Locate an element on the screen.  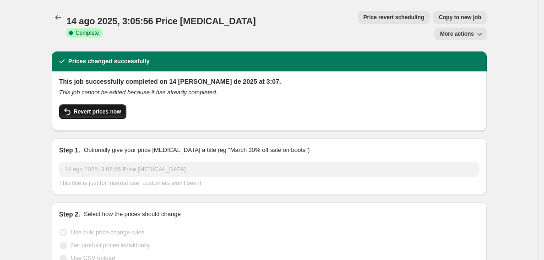
p: Select how the prices should change is located at coordinates (132, 214).